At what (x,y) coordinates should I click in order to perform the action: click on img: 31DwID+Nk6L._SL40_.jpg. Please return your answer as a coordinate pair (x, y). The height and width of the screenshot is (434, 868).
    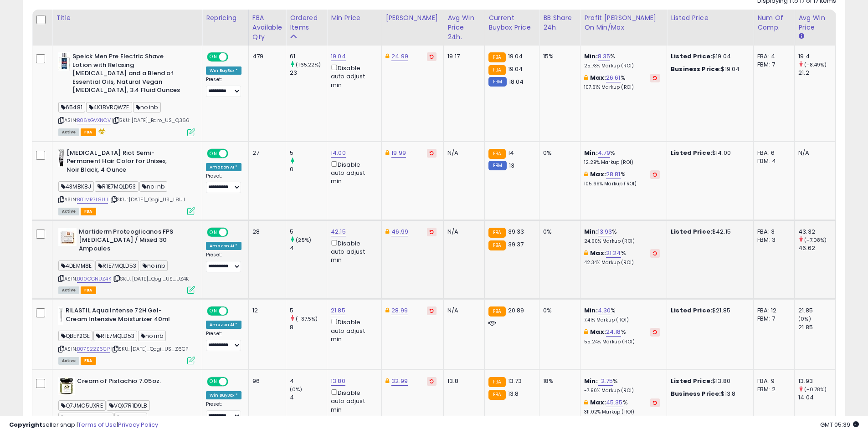
    Looking at the image, I should click on (64, 61).